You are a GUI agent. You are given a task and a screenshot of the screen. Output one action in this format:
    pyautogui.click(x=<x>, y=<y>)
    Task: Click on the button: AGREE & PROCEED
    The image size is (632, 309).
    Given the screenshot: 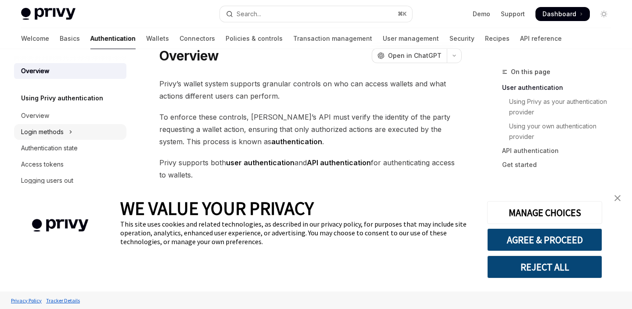 What is the action you would take?
    pyautogui.click(x=544, y=240)
    